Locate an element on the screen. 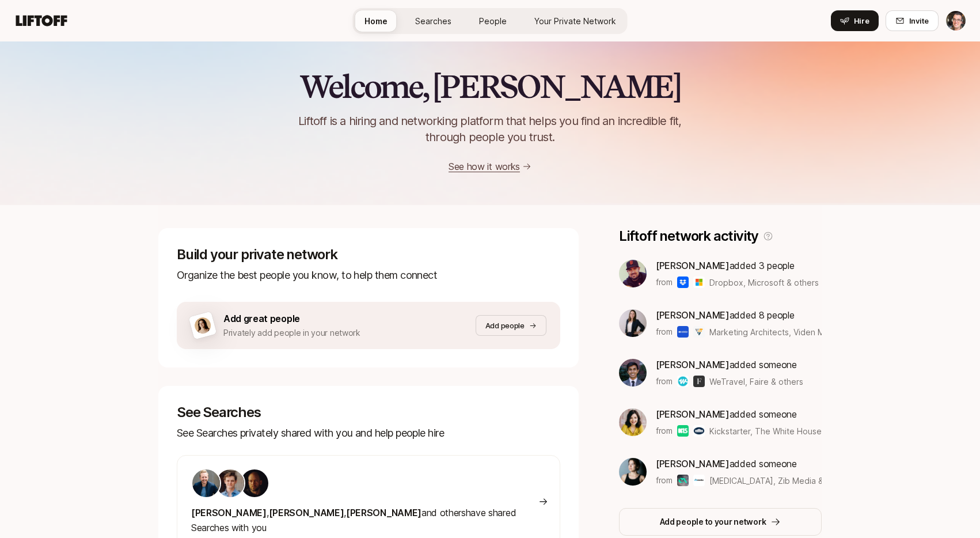 This screenshot has width=980, height=538. span: Invite is located at coordinates (919, 20).